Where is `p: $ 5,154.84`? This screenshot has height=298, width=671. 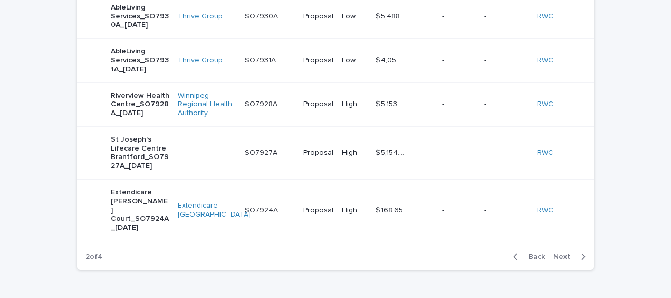
p: $ 5,154.84 is located at coordinates (392, 151).